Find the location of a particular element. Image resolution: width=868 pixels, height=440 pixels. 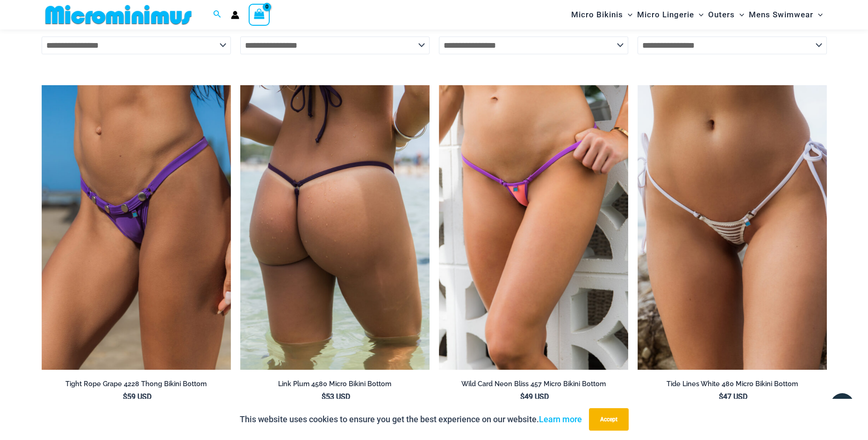

a: Wild Card Neon Bliss 457 Micro Bikini Bottom is located at coordinates (533, 385).